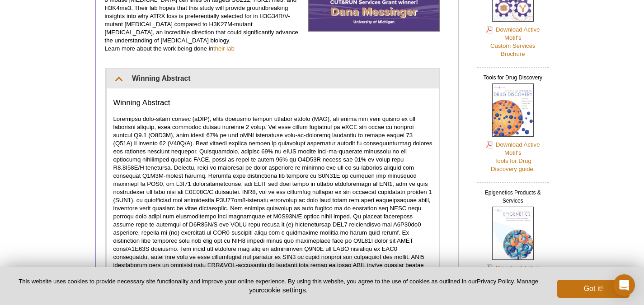 The width and height of the screenshot is (644, 305). Describe the element at coordinates (283, 290) in the screenshot. I see `button: cookie settings` at that location.